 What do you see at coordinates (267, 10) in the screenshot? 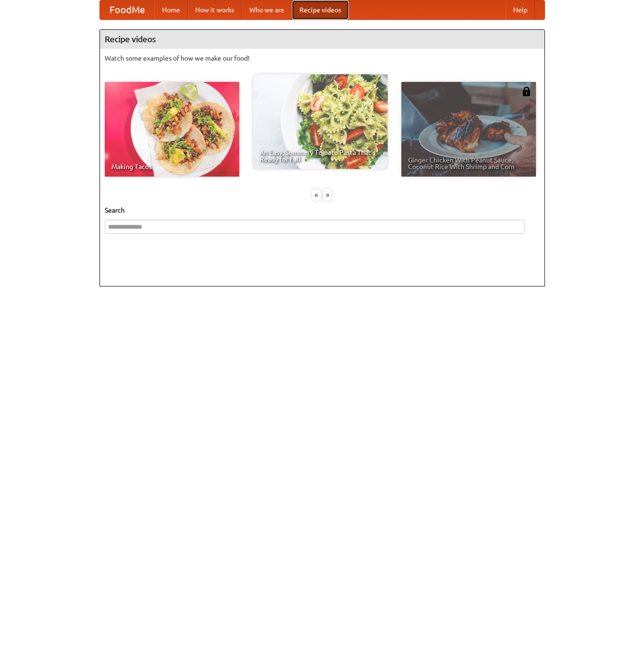
I see `a: Who we are` at bounding box center [267, 10].